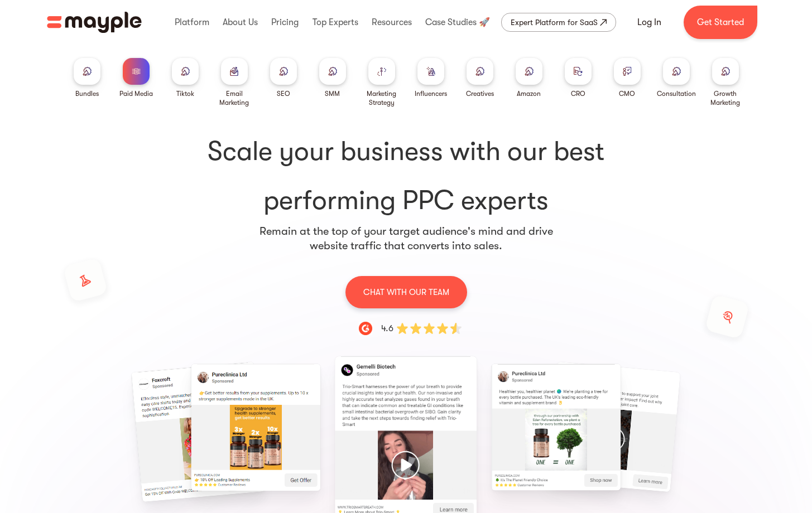  What do you see at coordinates (720, 22) in the screenshot?
I see `a: Get Started` at bounding box center [720, 22].